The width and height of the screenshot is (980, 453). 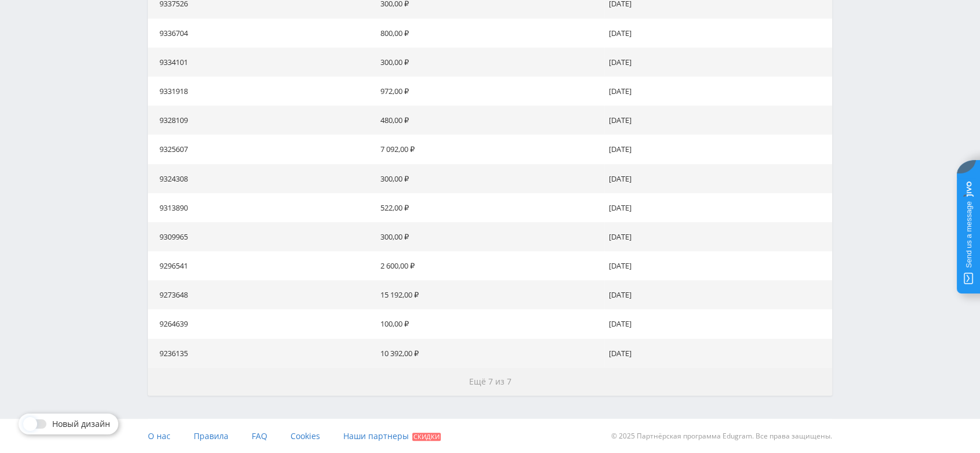 What do you see at coordinates (82, 424) in the screenshot?
I see `span: Новый дизайн` at bounding box center [82, 424].